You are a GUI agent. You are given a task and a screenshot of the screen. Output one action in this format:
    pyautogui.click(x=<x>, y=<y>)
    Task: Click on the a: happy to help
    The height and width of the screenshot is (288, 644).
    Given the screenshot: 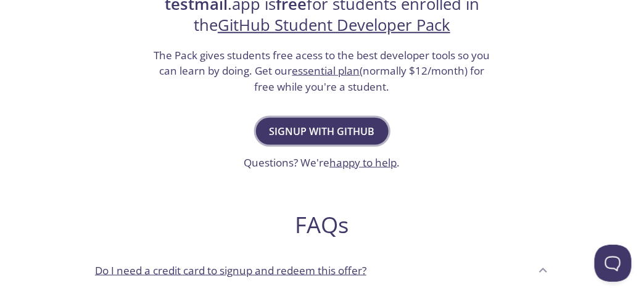 What is the action you would take?
    pyautogui.click(x=363, y=162)
    